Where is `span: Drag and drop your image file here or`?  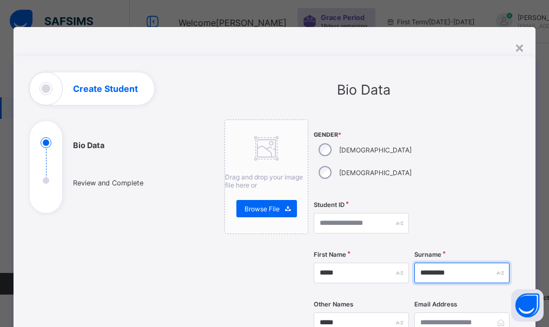
span: Drag and drop your image file here or is located at coordinates (264, 181).